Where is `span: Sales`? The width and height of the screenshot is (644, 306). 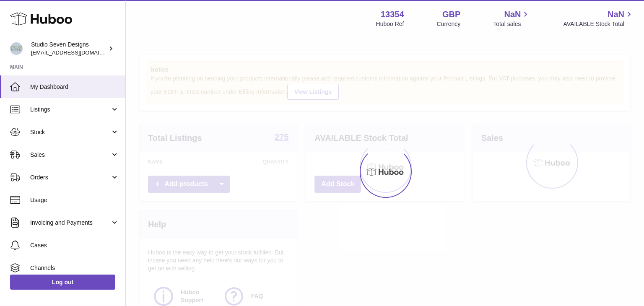 span: Sales is located at coordinates (70, 155).